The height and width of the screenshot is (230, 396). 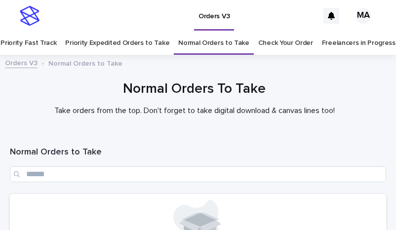 What do you see at coordinates (358, 43) in the screenshot?
I see `a: Freelancers in Progress` at bounding box center [358, 43].